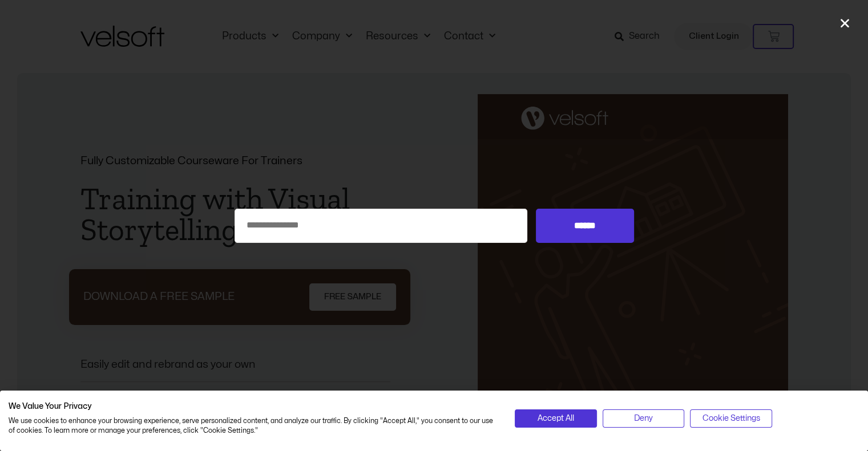 The image size is (868, 451). I want to click on h2: We Value Your Privacy, so click(253, 407).